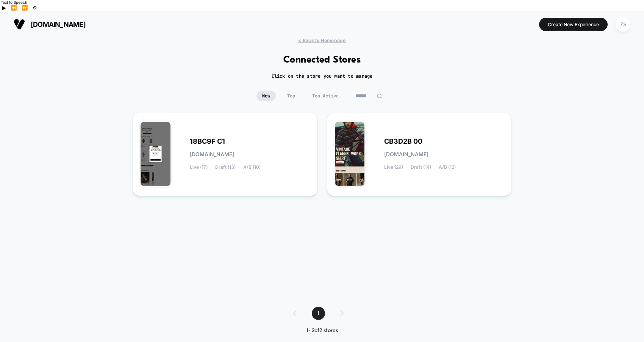 The height and width of the screenshot is (342, 644). Describe the element at coordinates (34, 8) in the screenshot. I see `button: Settings` at that location.